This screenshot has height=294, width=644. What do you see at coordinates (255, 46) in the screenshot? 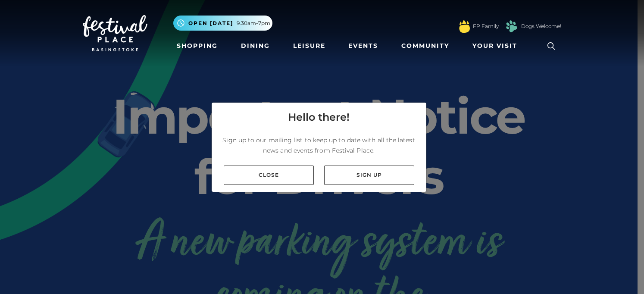
I see `a: Dining` at bounding box center [255, 46].